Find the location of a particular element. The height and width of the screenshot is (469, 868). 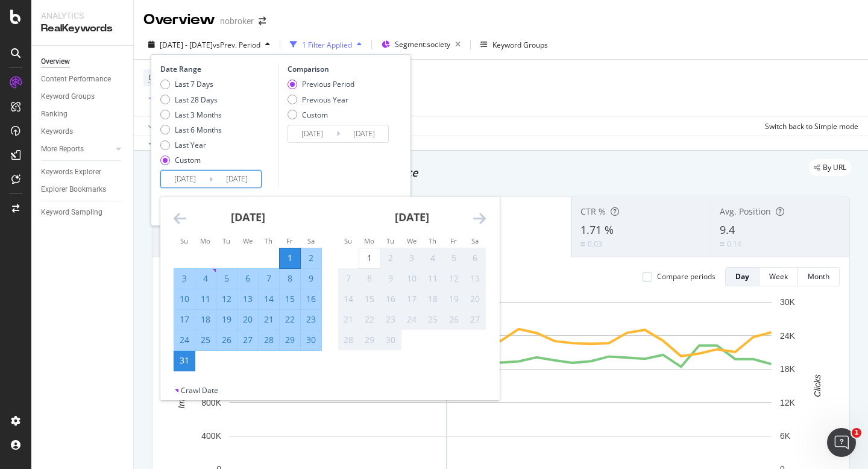

div: 28 is located at coordinates (269, 340).